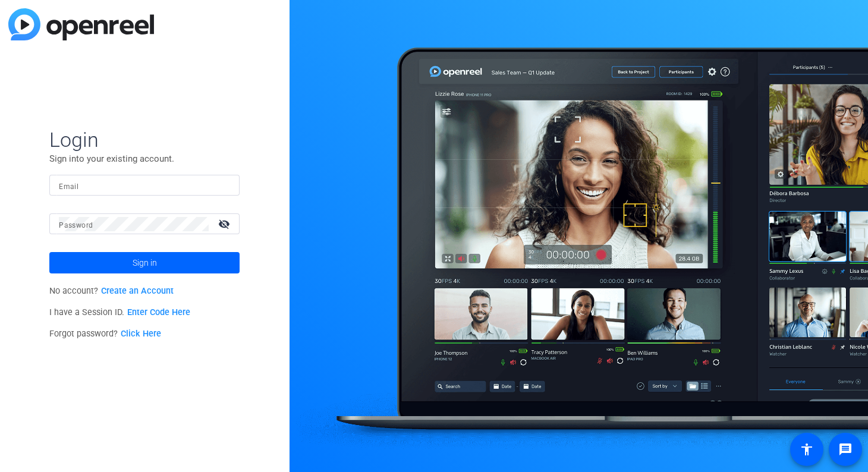 The image size is (868, 472). Describe the element at coordinates (81, 24) in the screenshot. I see `img: blue-gradient.svg` at that location.